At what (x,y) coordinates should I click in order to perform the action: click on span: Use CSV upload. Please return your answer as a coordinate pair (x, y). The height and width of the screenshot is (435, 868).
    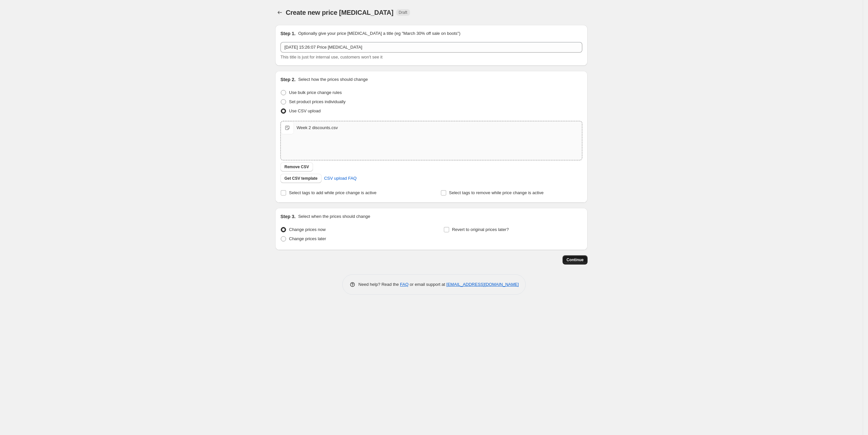
    Looking at the image, I should click on (305, 111).